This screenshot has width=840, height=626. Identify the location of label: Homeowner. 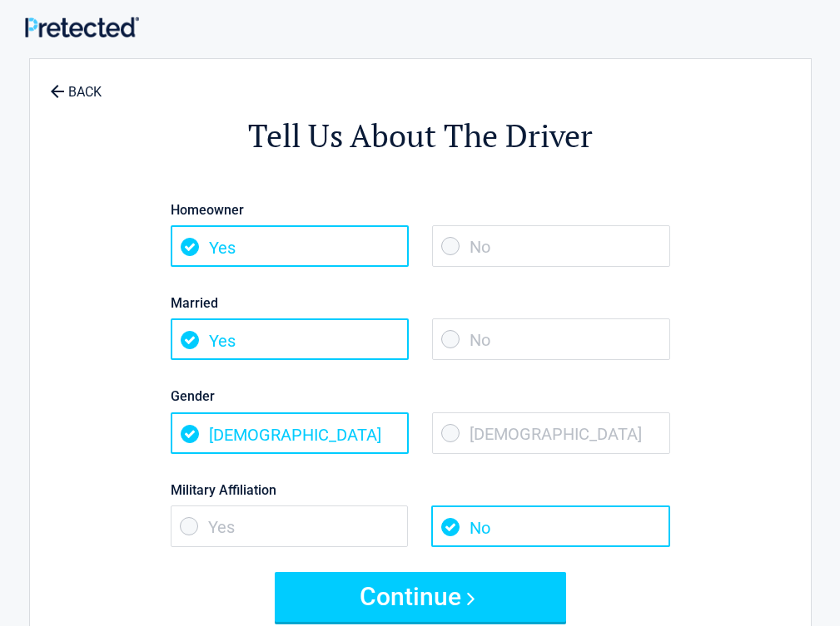
(420, 210).